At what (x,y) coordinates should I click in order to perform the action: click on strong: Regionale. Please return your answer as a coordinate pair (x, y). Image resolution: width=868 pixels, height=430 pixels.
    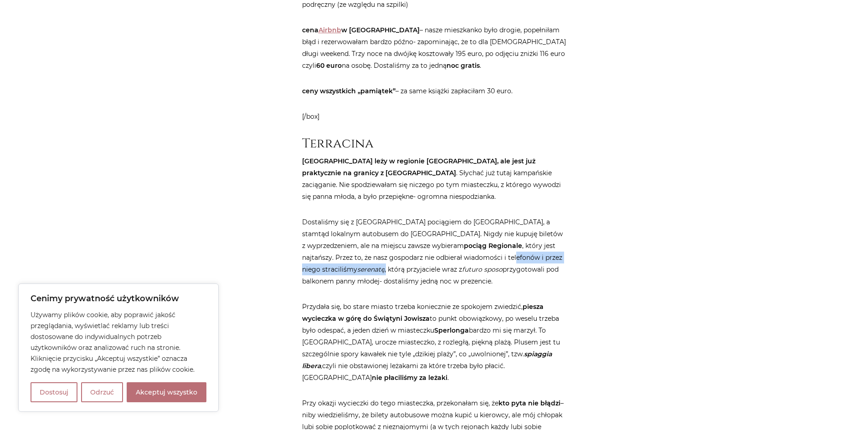
    Looking at the image, I should click on (505, 246).